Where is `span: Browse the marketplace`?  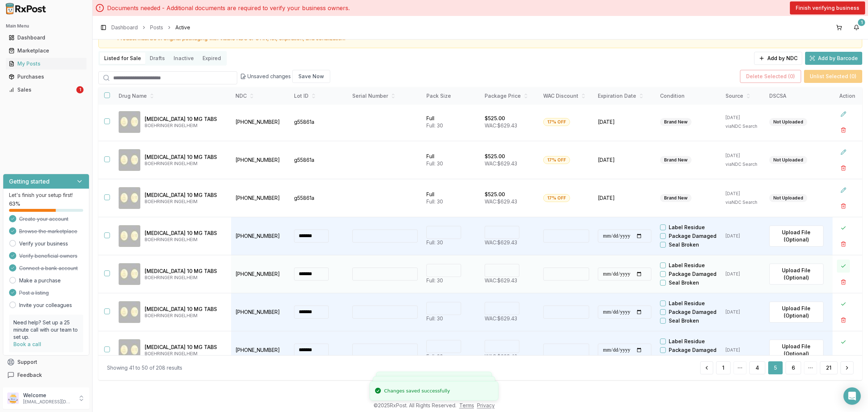 span: Browse the marketplace is located at coordinates (48, 231).